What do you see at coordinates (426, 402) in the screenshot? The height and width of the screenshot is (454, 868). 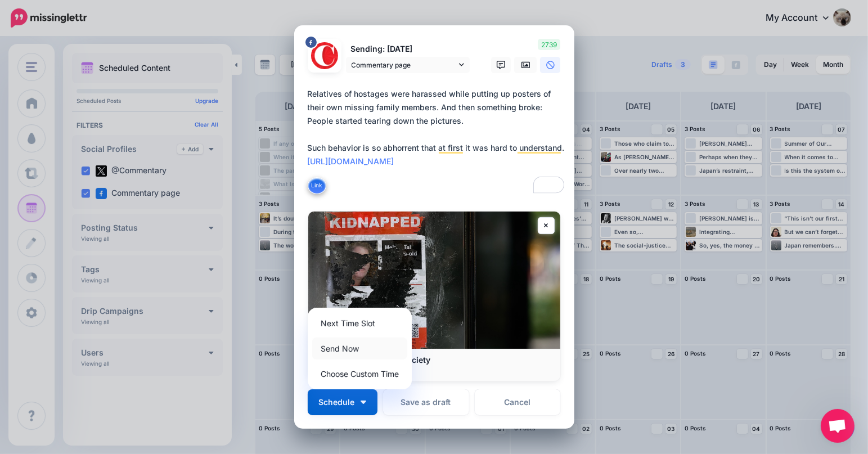 I see `button: Save as draft` at bounding box center [426, 402].